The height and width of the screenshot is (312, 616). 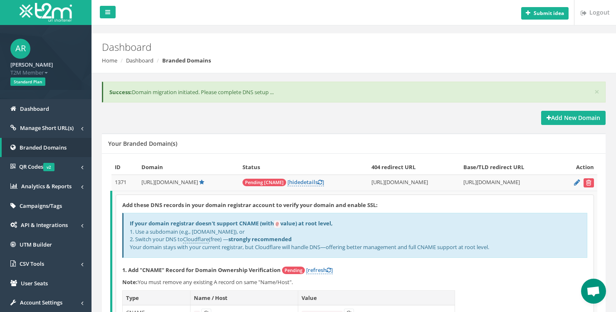 I want to click on span: T2M Member, so click(x=46, y=72).